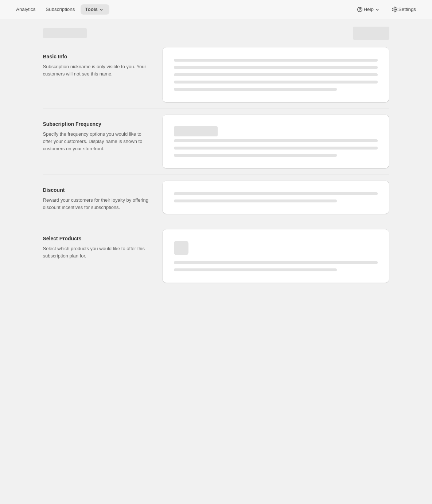  What do you see at coordinates (97, 239) in the screenshot?
I see `h2: Select Products` at bounding box center [97, 239].